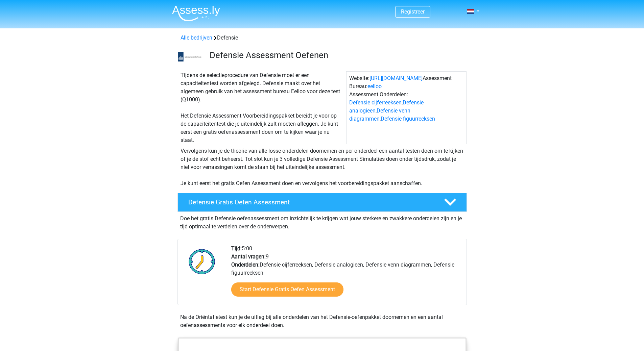  I want to click on img: Klok, so click(202, 261).